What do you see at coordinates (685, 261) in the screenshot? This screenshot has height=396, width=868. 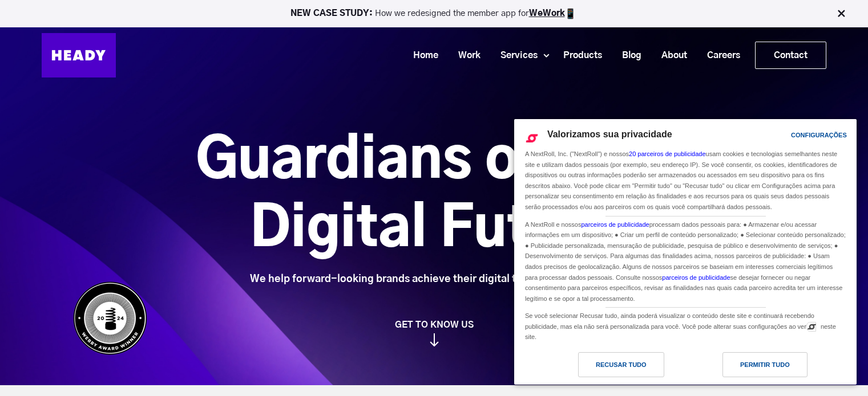 I see `div: A NextRoll e nossos processam dados pessoais para: ● Armazenar e/ou acessar informações em um dis...` at bounding box center [685, 261].